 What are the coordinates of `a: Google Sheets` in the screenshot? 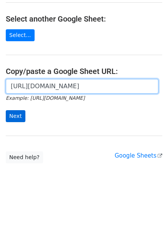 It's located at (139, 156).